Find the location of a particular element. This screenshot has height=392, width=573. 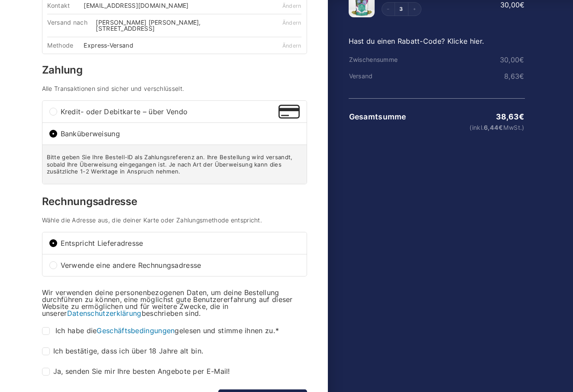

span: Entspricht Lieferadresse is located at coordinates (180, 244).